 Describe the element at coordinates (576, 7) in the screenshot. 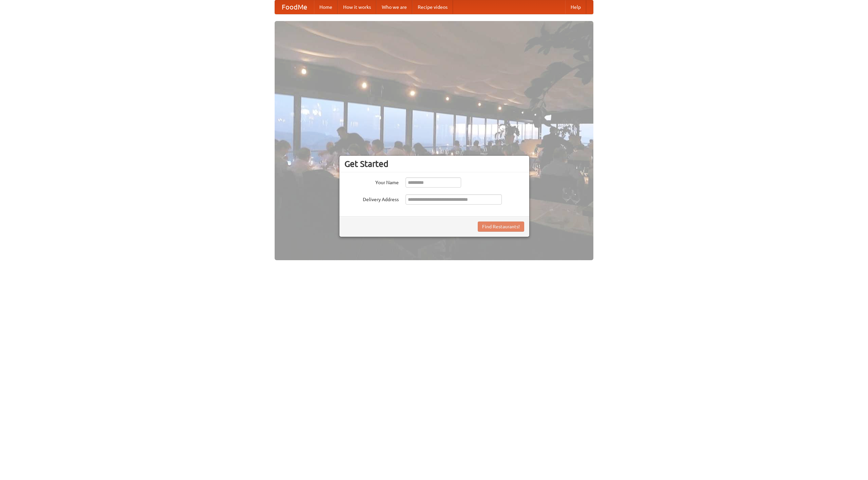

I see `a: Help` at that location.